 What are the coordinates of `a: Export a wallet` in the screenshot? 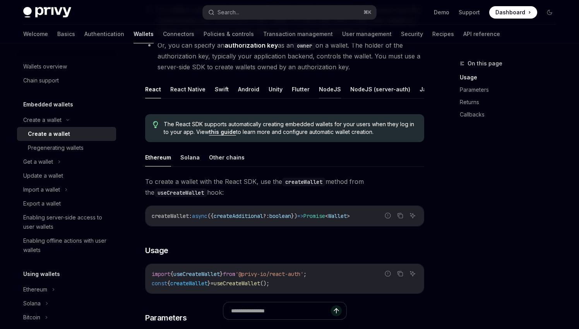 It's located at (67, 204).